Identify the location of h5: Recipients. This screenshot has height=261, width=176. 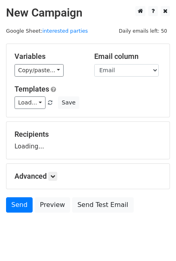
(88, 134).